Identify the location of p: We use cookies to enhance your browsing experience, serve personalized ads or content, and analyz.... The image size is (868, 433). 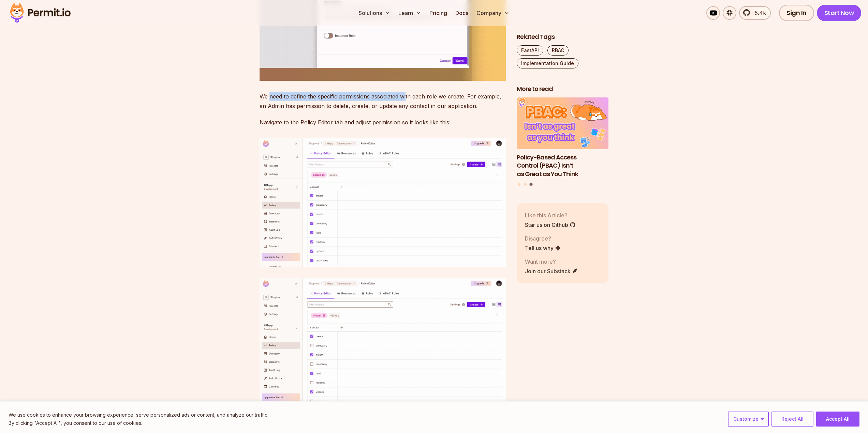
(138, 415).